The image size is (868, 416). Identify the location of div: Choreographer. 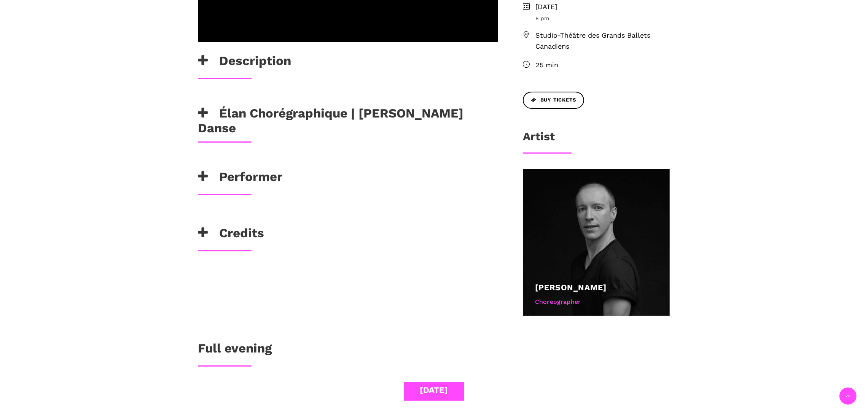
(596, 302).